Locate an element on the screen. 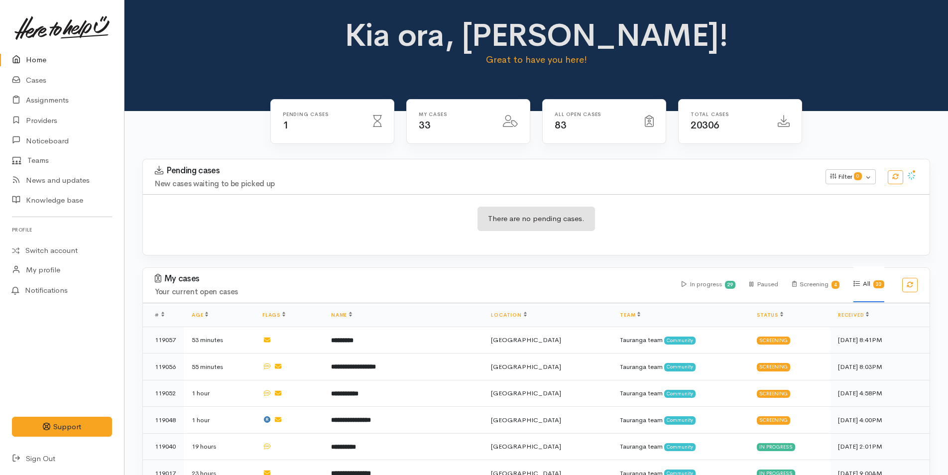  span: 1 is located at coordinates (286, 125).